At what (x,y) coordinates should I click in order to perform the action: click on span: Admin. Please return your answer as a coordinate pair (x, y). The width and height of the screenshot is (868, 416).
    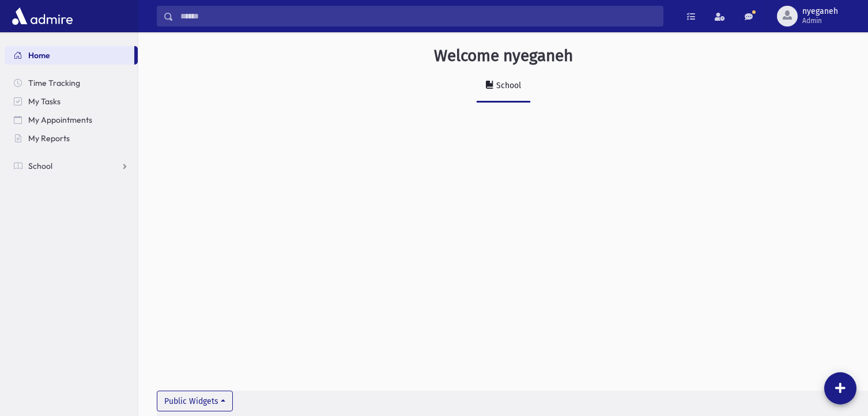
    Looking at the image, I should click on (820, 21).